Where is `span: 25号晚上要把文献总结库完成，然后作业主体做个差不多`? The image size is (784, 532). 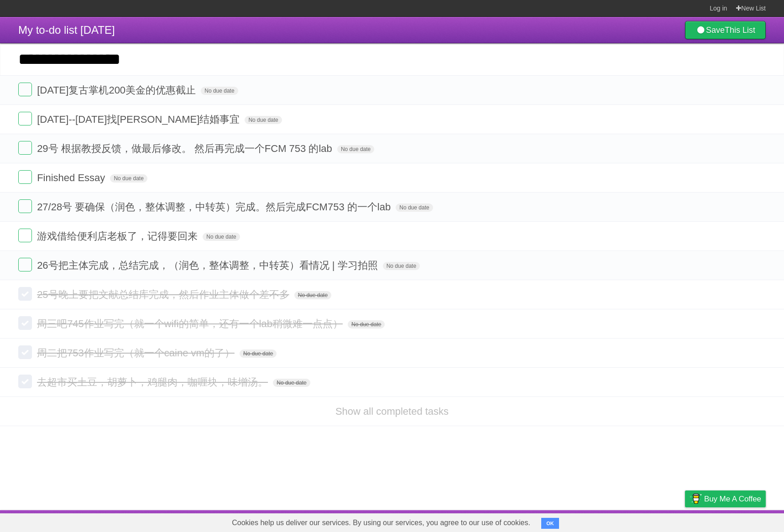
span: 25号晚上要把文献总结库完成，然后作业主体做个差不多 is located at coordinates (164, 294).